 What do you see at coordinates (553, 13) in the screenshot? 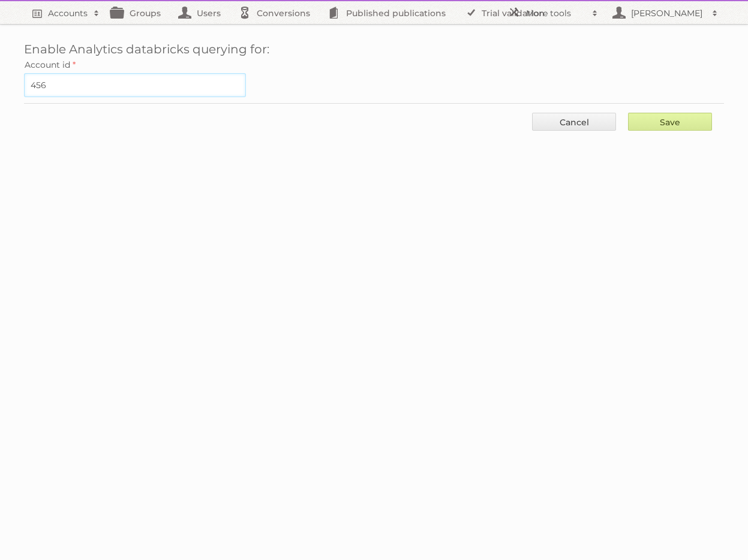
I see `a: More tools` at bounding box center [553, 13].